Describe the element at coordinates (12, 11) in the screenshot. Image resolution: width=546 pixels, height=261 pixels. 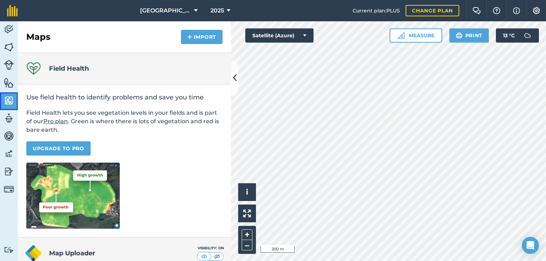
I see `img: fieldmargin Logo` at that location.